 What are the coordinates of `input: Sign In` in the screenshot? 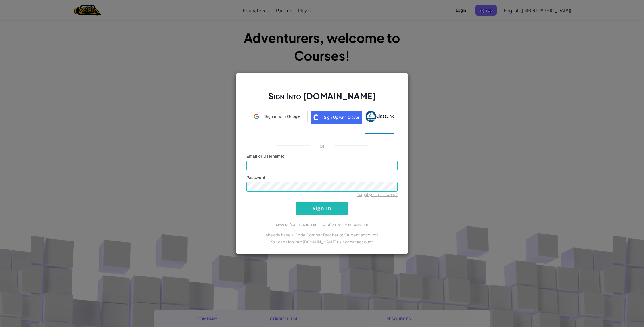 It's located at (322, 208).